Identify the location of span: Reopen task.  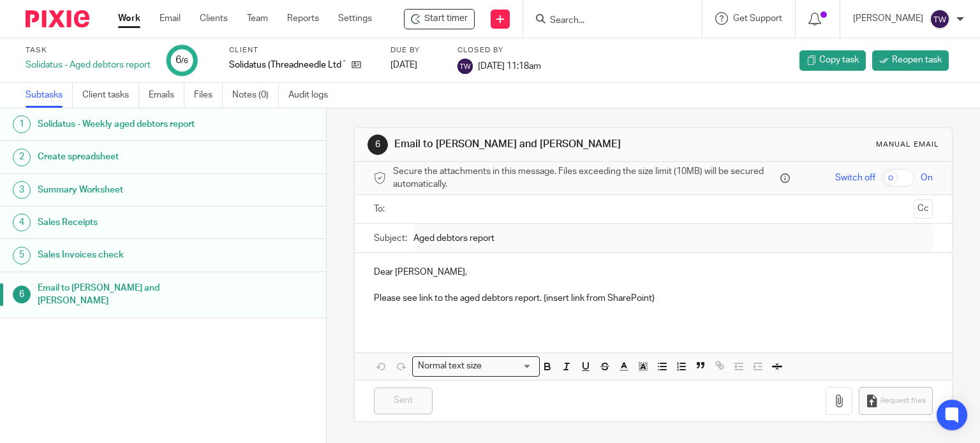
(917, 60).